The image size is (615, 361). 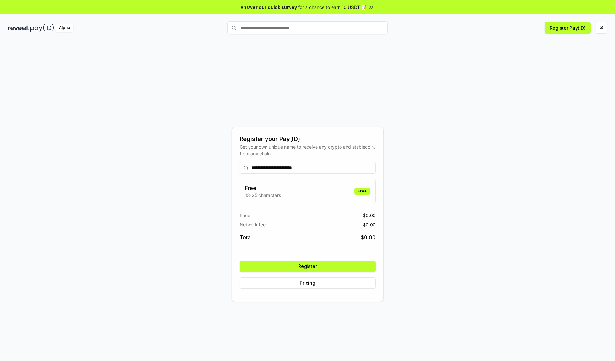 I want to click on button: Register, so click(x=307, y=267).